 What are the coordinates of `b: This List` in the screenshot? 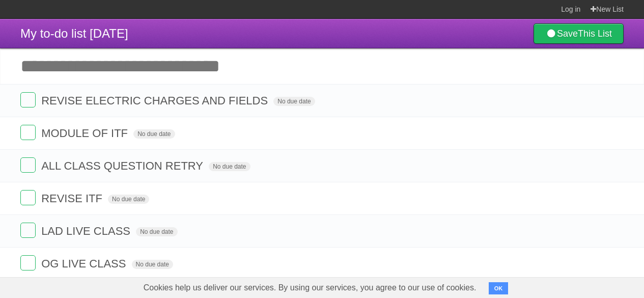 It's located at (595, 34).